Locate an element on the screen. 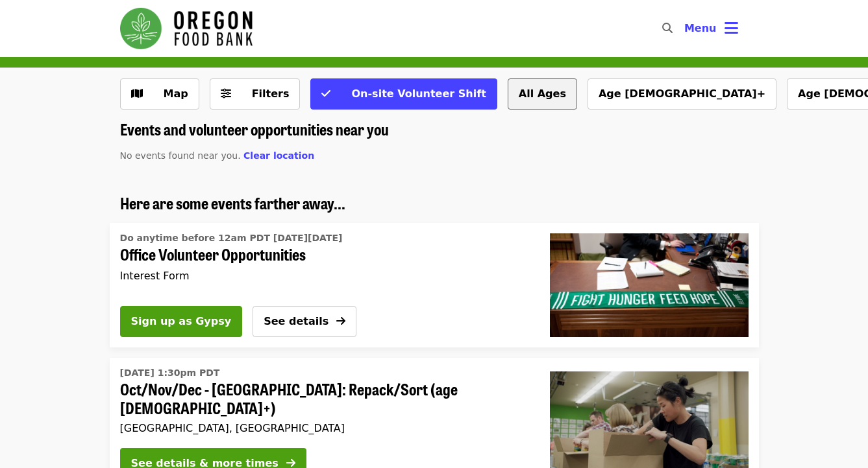 This screenshot has height=468, width=868. span: Filters is located at coordinates (270, 93).